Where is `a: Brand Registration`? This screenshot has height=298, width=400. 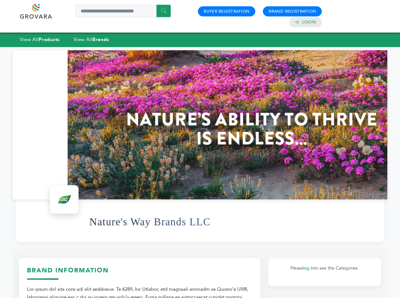
a: Brand Registration is located at coordinates (292, 11).